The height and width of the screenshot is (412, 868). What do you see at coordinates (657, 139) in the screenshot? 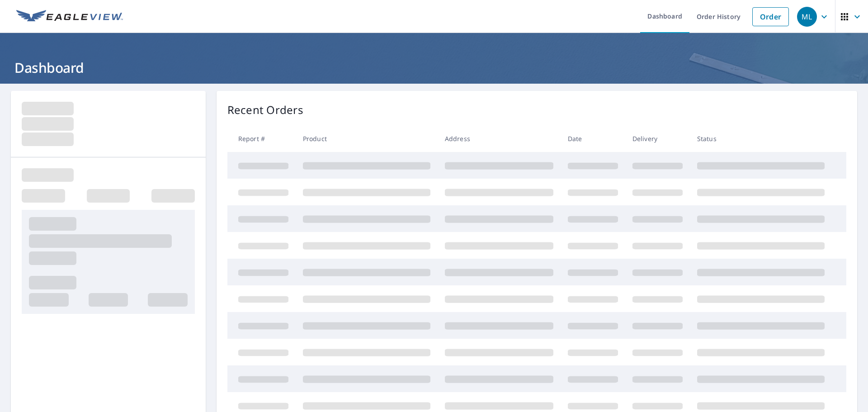
I see `th: Delivery` at bounding box center [657, 139].